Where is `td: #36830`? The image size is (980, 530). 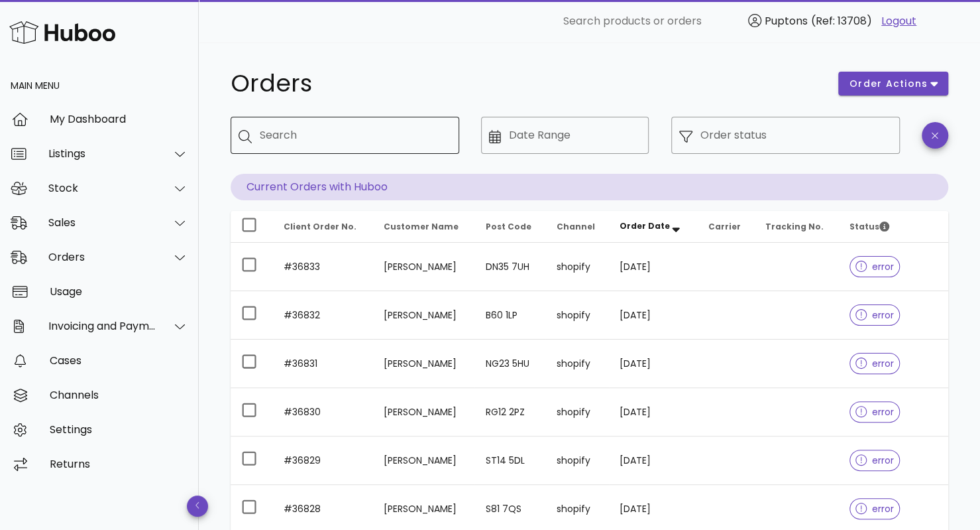
td: #36830 is located at coordinates (322, 412).